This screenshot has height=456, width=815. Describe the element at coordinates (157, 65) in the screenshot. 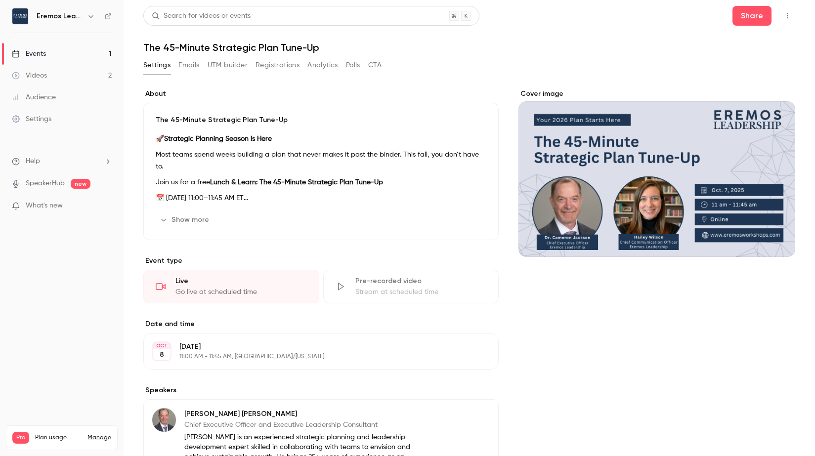

I see `button: Settings` at that location.